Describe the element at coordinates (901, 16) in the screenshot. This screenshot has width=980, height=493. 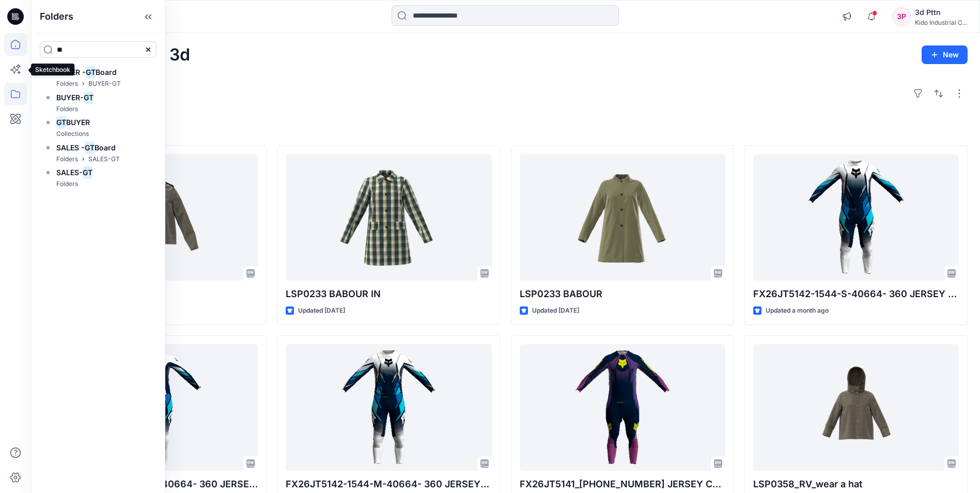
I see `div: 3P` at that location.